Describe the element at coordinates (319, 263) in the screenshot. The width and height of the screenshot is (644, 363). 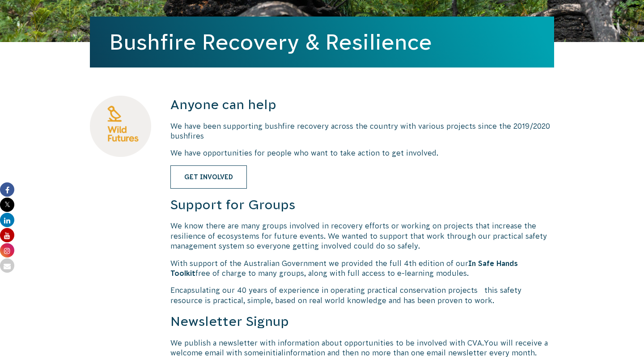
I see `span: With support of the Australian Government we provided the full 4th edition of our` at that location.